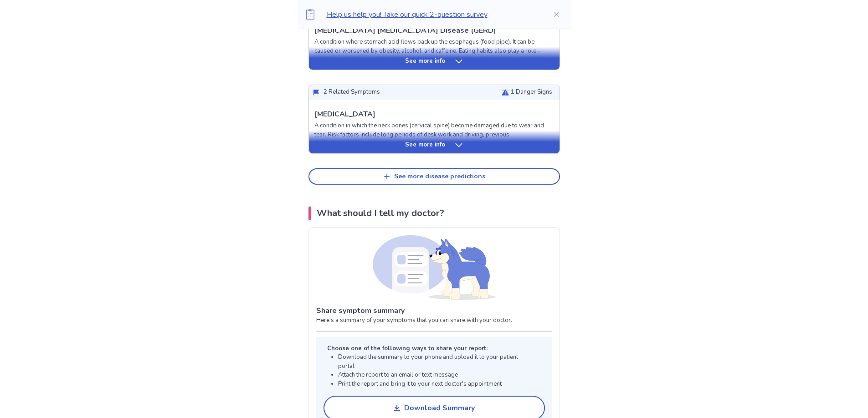  I want to click on li: Download the summary to your phone and upload it to your patient portal, so click(436, 362).